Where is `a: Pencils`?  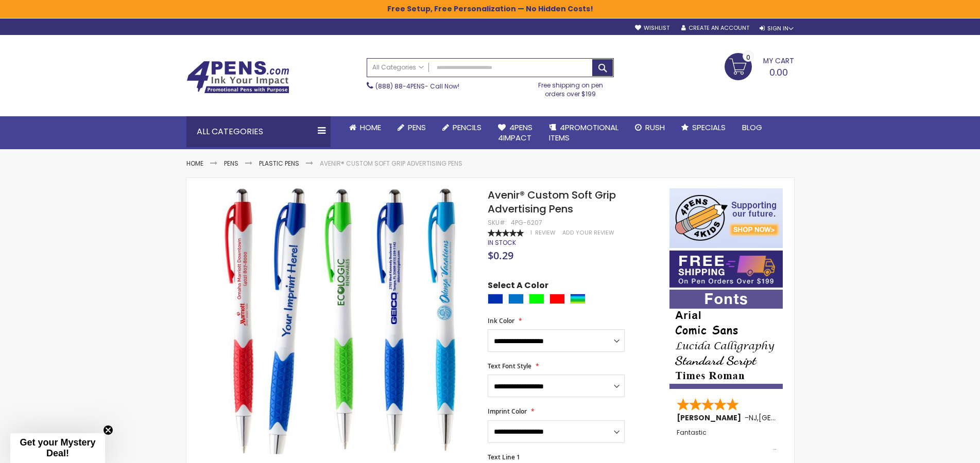 a: Pencils is located at coordinates (462, 127).